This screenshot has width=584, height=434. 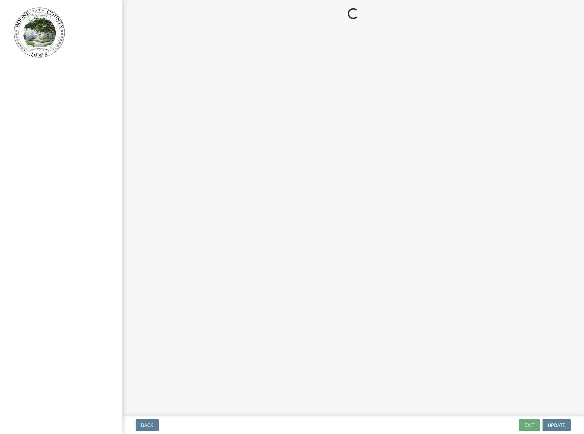 I want to click on button: Back, so click(x=147, y=425).